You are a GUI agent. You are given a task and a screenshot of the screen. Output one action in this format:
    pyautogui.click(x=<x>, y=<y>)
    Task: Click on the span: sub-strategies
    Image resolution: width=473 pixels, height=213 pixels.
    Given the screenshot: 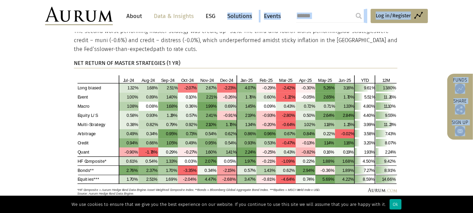 What is the action you would take?
    pyautogui.click(x=358, y=31)
    